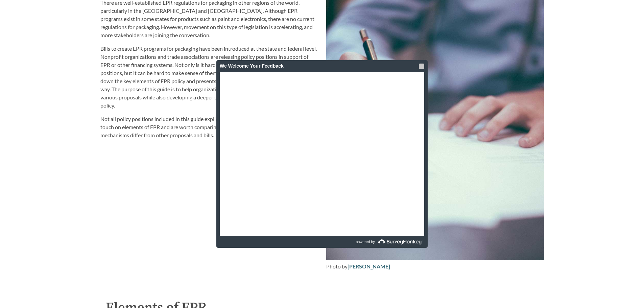 This screenshot has width=644, height=308. What do you see at coordinates (374, 242) in the screenshot?
I see `a: powered by` at bounding box center [374, 242].